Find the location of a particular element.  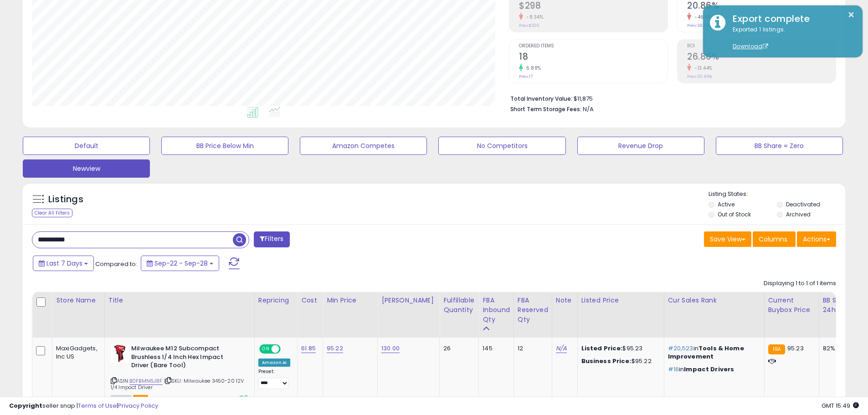

div: $95.22 is located at coordinates (619, 362).